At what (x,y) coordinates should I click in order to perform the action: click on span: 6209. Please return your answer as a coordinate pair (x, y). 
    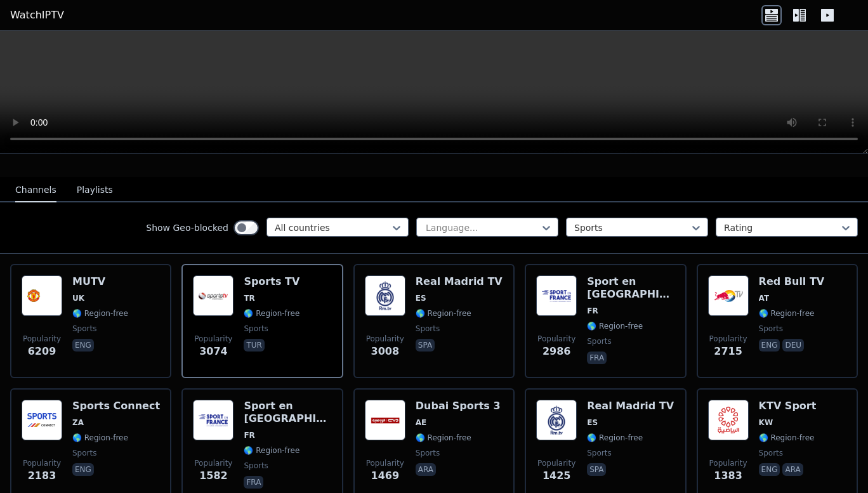
    Looking at the image, I should click on (42, 352).